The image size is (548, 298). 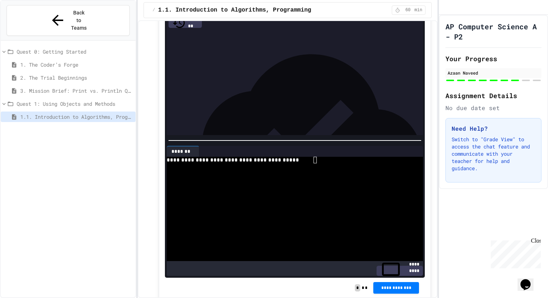 What do you see at coordinates (75, 104) in the screenshot?
I see `span: Quest 1: Using Objects and Methods` at bounding box center [75, 104].